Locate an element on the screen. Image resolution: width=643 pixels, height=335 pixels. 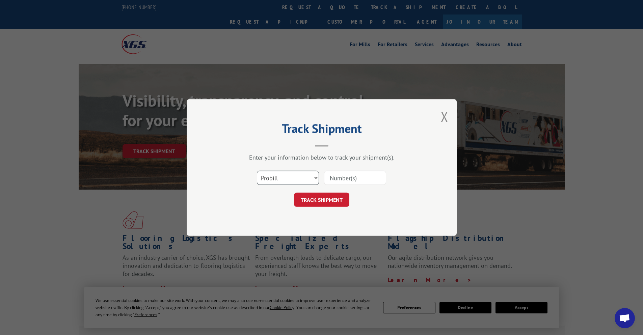
button: Close modal is located at coordinates (444, 116).